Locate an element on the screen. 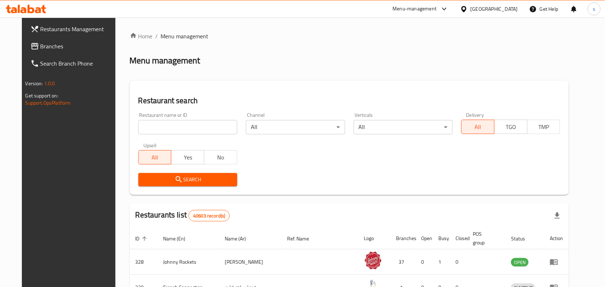 This screenshot has width=605, height=287. h2: Menu management is located at coordinates (165, 61).